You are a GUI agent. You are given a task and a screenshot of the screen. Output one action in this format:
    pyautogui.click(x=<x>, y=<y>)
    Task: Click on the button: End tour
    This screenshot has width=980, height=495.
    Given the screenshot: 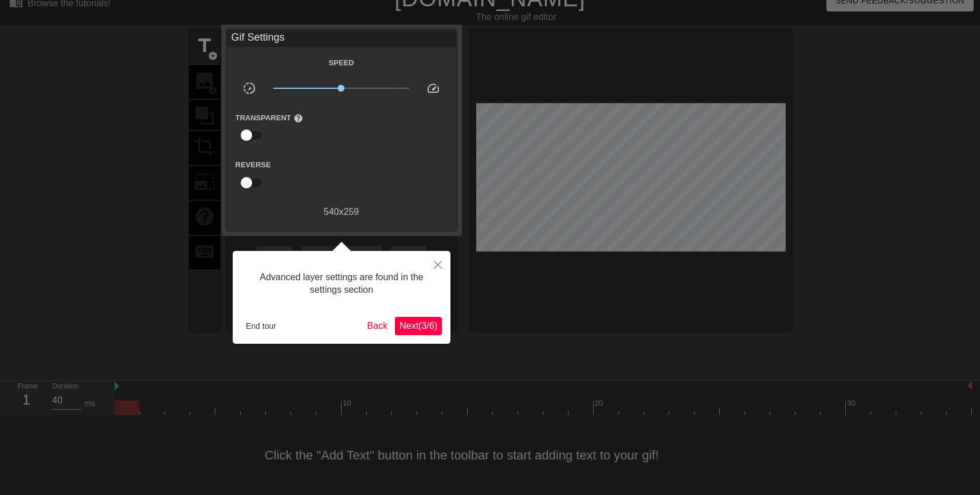 What is the action you would take?
    pyautogui.click(x=261, y=326)
    